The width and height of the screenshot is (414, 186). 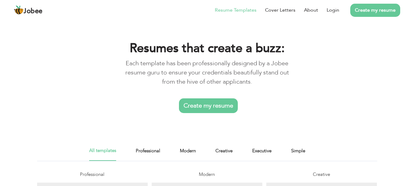 I want to click on a: Resume Templates, so click(x=236, y=10).